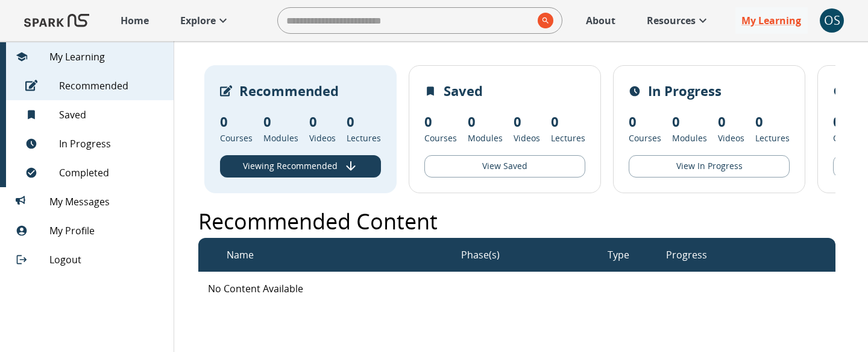  Describe the element at coordinates (685, 91) in the screenshot. I see `p: In Progress` at that location.